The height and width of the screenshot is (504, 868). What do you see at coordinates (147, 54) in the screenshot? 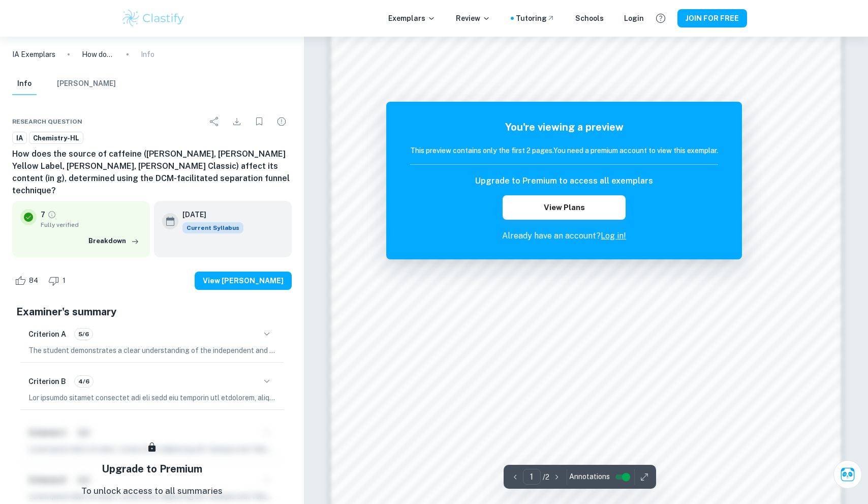
I see `p: Info` at bounding box center [147, 54].